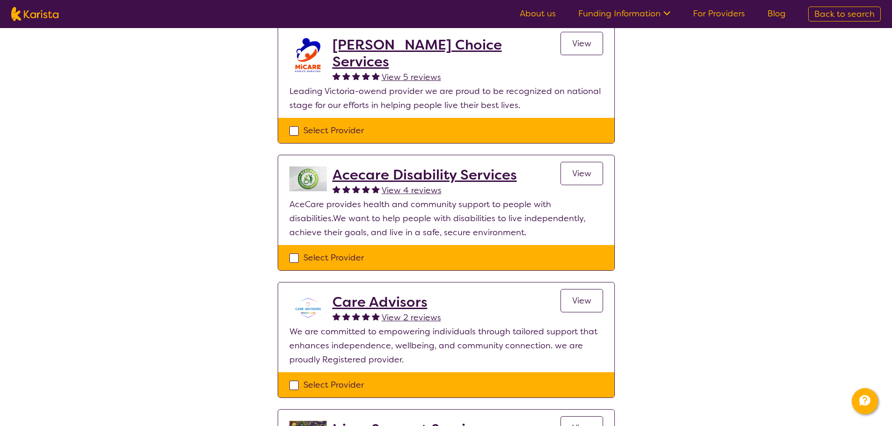 This screenshot has width=892, height=426. Describe the element at coordinates (411, 77) in the screenshot. I see `span: View 5 reviews` at that location.